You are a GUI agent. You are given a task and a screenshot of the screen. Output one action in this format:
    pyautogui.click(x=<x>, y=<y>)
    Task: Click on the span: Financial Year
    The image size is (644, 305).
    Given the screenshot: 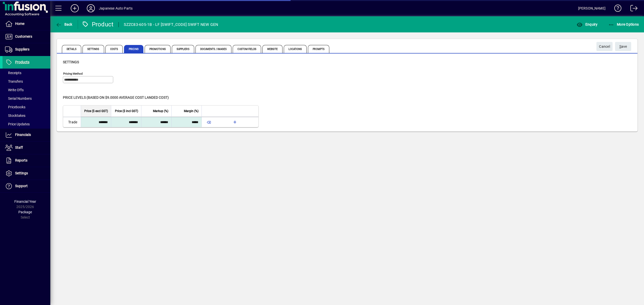 What is the action you would take?
    pyautogui.click(x=25, y=202)
    